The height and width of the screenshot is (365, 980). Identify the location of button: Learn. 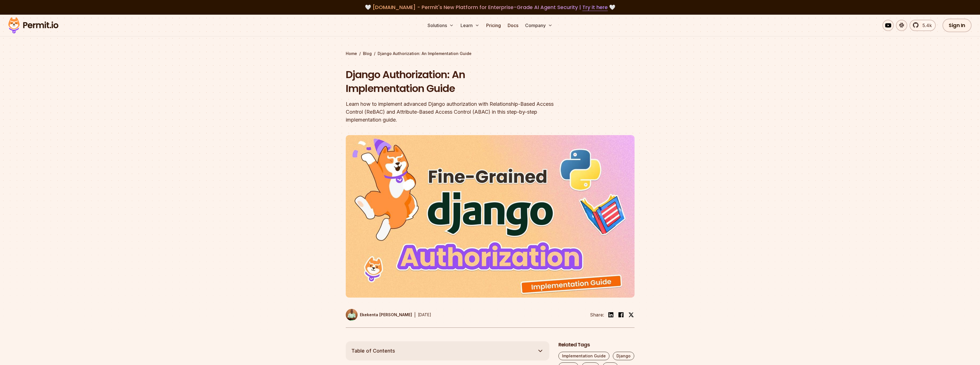
(470, 25).